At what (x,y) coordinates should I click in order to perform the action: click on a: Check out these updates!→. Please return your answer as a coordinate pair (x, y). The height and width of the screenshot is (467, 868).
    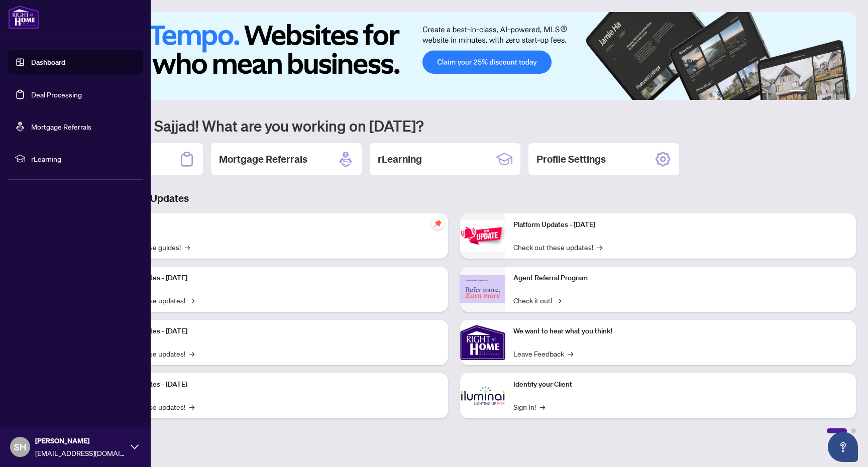
    Looking at the image, I should click on (558, 247).